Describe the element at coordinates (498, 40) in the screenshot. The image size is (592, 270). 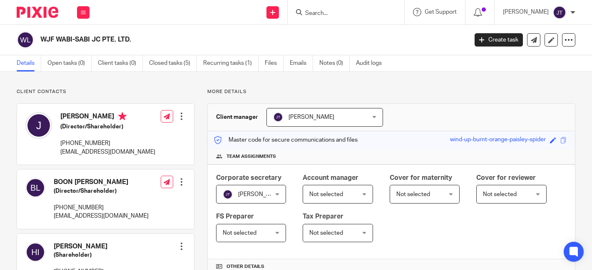
I see `a: Create task` at that location.